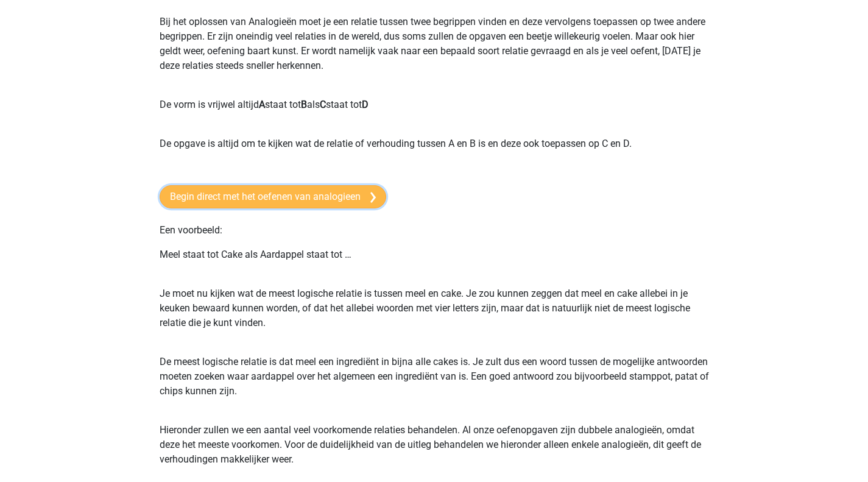  Describe the element at coordinates (365, 104) in the screenshot. I see `b: D` at that location.